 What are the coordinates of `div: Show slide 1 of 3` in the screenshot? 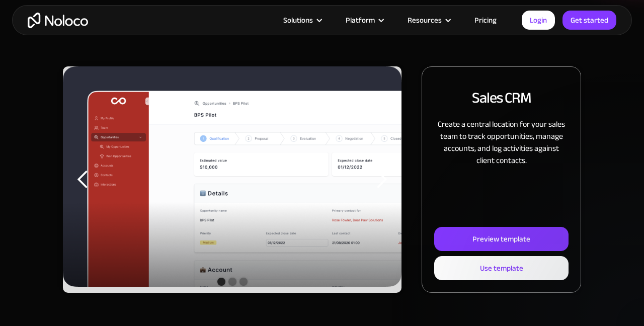 It's located at (222, 282).